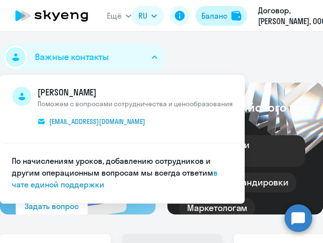 The height and width of the screenshot is (243, 323). Describe the element at coordinates (236, 16) in the screenshot. I see `img: balance` at that location.